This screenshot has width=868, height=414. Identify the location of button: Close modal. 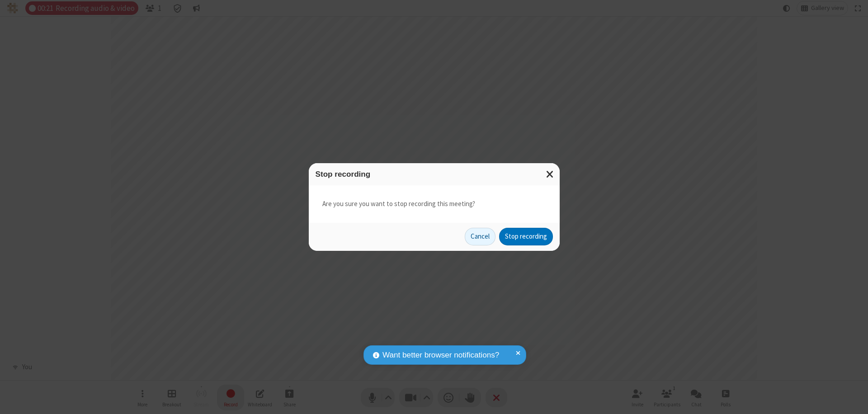
(551, 174).